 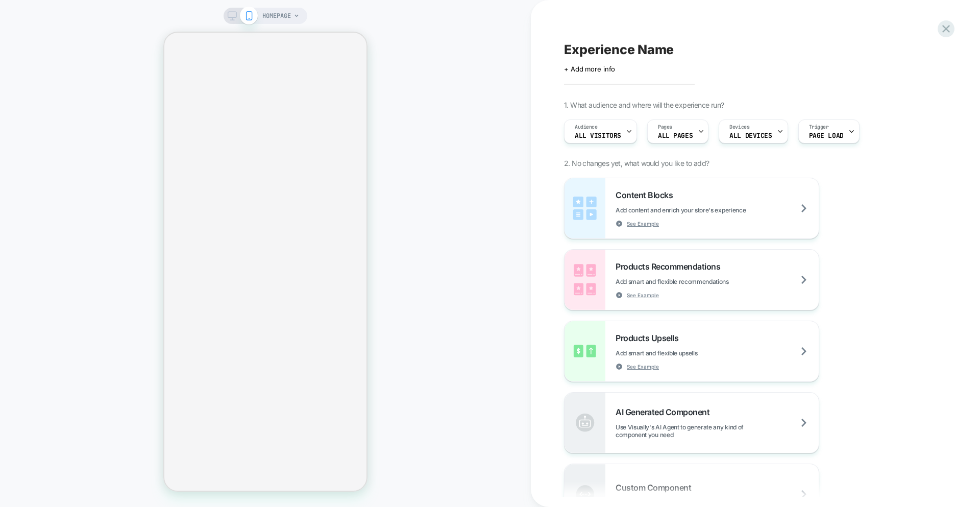 I want to click on span: Devices, so click(x=739, y=127).